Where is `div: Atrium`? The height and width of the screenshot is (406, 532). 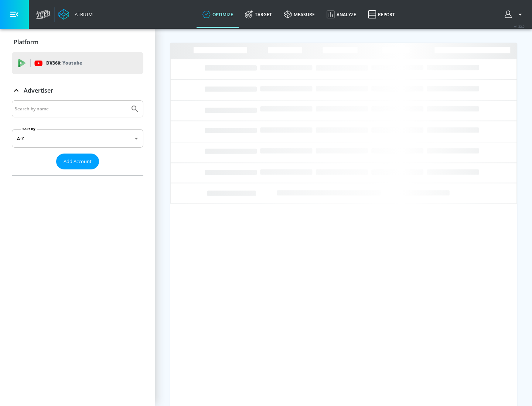 div: Atrium is located at coordinates (82, 14).